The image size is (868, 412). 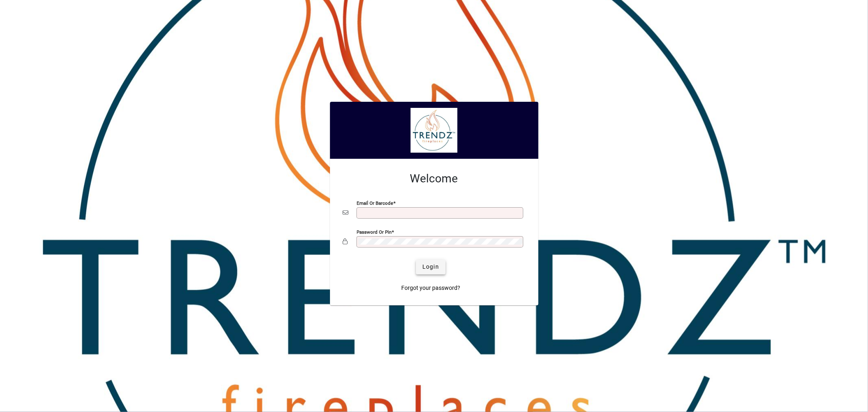 I want to click on span: Forgot your password?, so click(x=431, y=288).